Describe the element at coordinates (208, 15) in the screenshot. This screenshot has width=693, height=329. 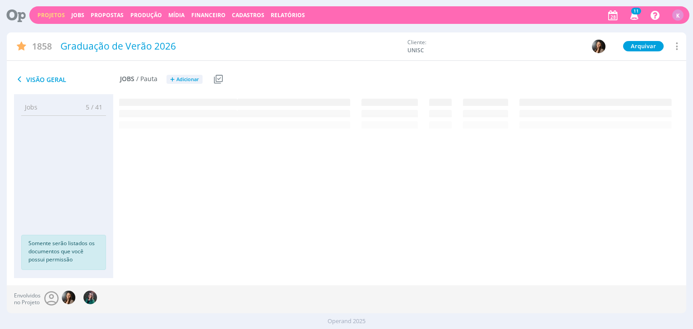
I see `button: Financeiro` at that location.